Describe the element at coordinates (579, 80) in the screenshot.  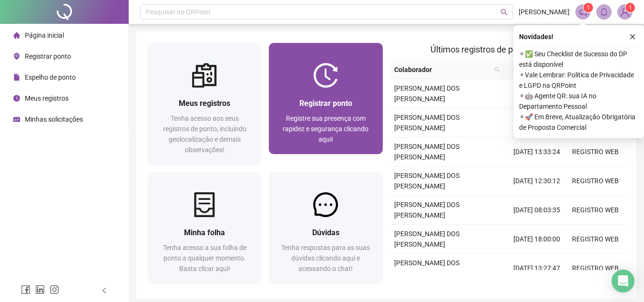
I see `span: ⚬ Vale Lembrar: Política de Privacidade e LGPD na QRPoint` at that location.